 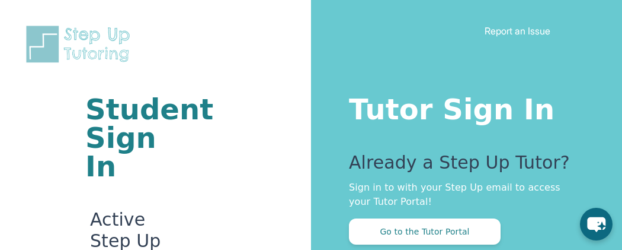 I want to click on p: Already a Step Up Tutor?, so click(x=462, y=166).